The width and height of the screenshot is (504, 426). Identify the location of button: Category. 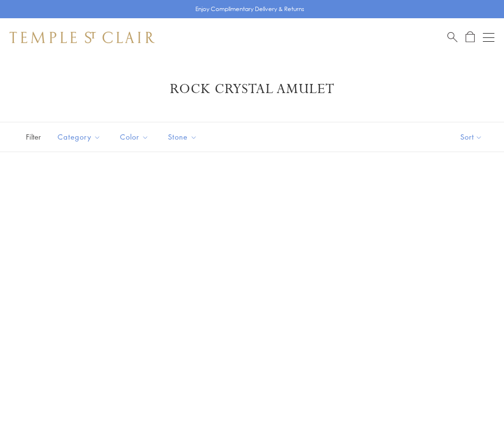
(79, 137).